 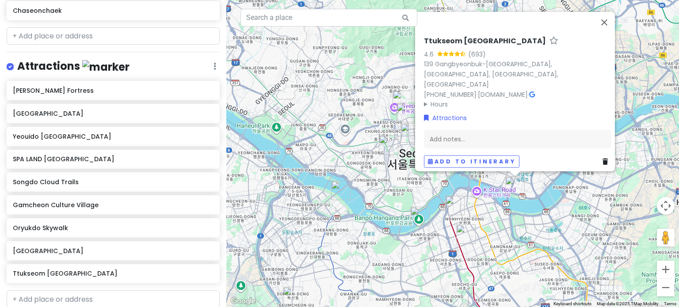 What do you see at coordinates (466, 234) in the screenshot?
I see `div: DA Plastic Surgery Clinic` at bounding box center [466, 234].